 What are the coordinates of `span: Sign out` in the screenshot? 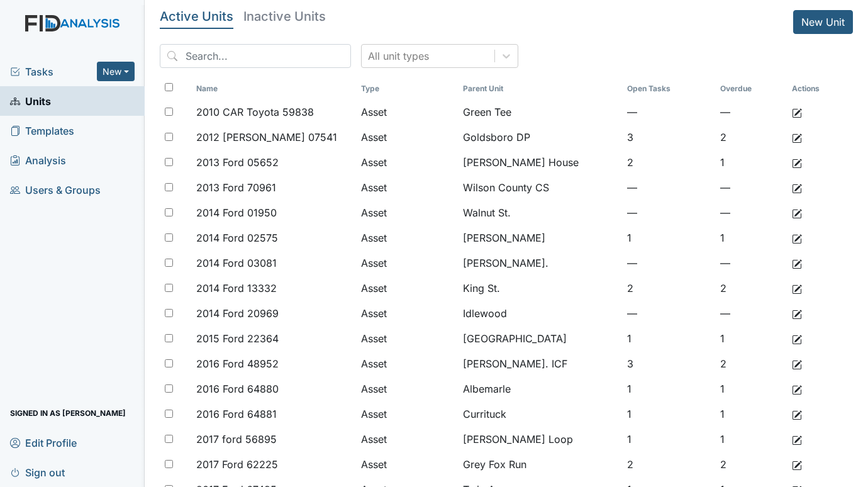 It's located at (37, 472).